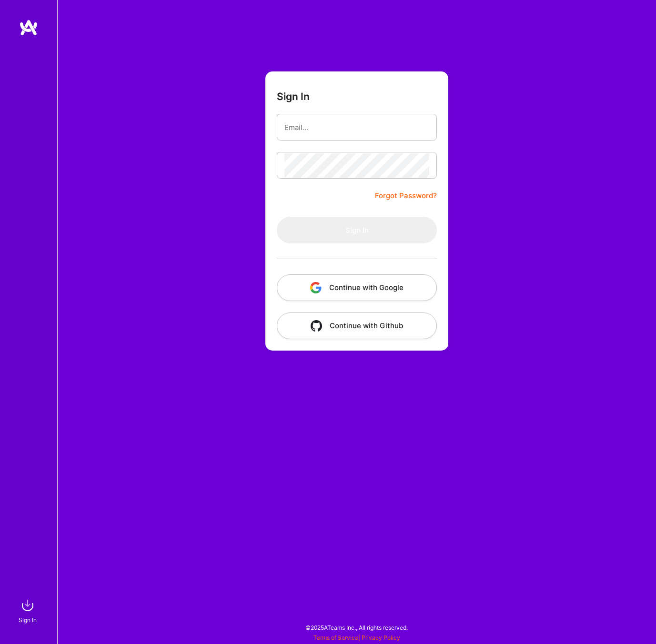  I want to click on div: © 2025 ATeams Inc., All rights reserved., so click(356, 628).